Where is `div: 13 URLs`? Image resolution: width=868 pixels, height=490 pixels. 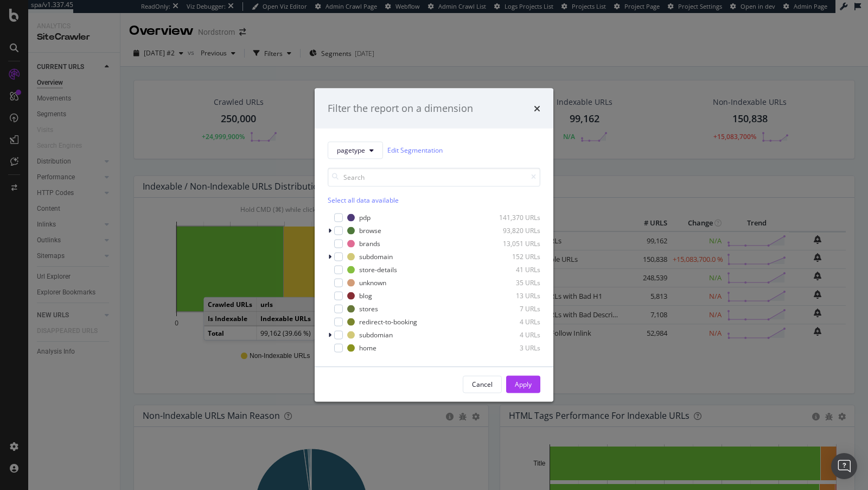 div: 13 URLs is located at coordinates (514, 296).